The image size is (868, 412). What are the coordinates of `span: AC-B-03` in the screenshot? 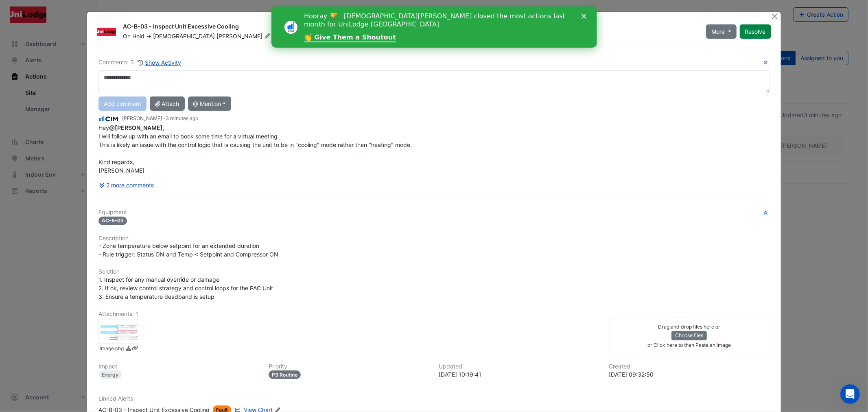 It's located at (113, 221).